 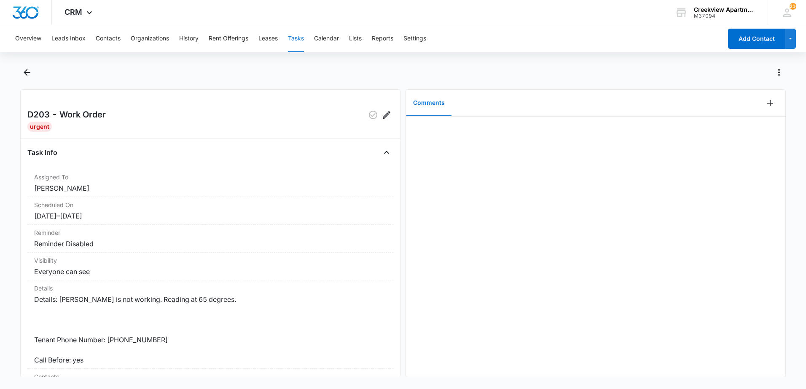 I want to click on button: Lists, so click(x=355, y=39).